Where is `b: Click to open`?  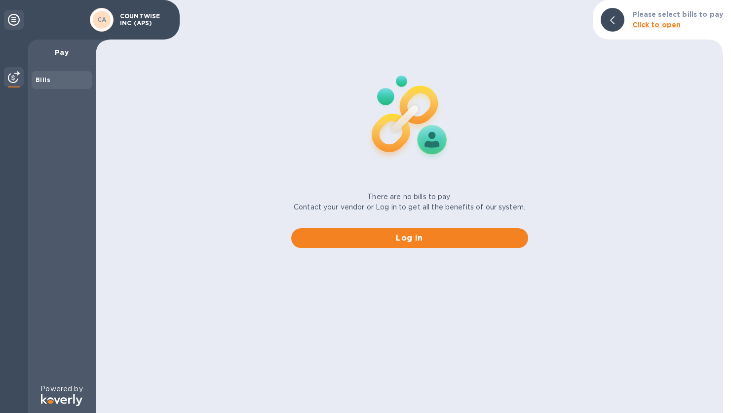 b: Click to open is located at coordinates (657, 25).